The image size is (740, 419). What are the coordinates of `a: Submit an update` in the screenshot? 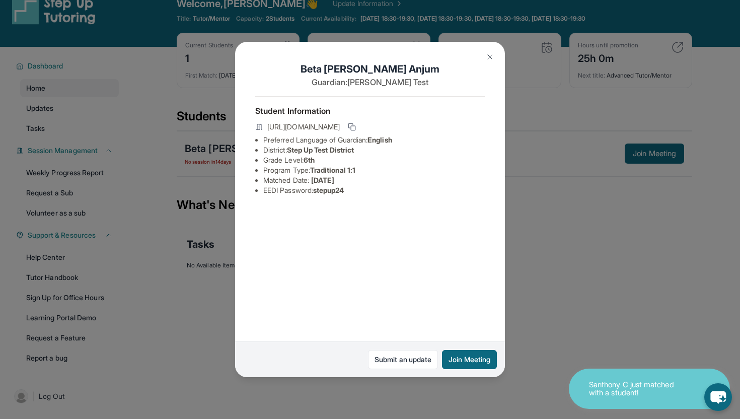 It's located at (402, 359).